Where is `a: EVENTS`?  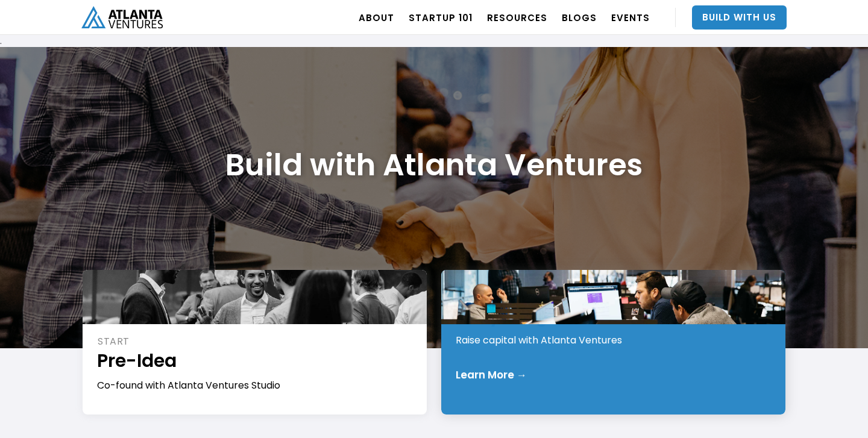 a: EVENTS is located at coordinates (630, 17).